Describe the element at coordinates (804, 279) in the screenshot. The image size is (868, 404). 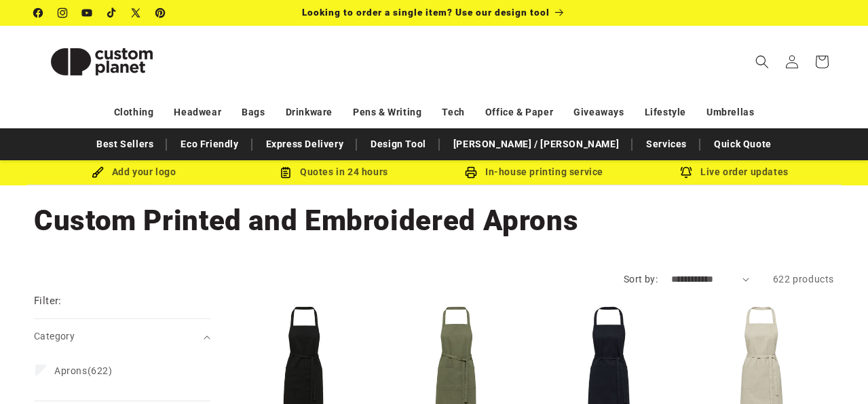
I see `span: 622 products` at that location.